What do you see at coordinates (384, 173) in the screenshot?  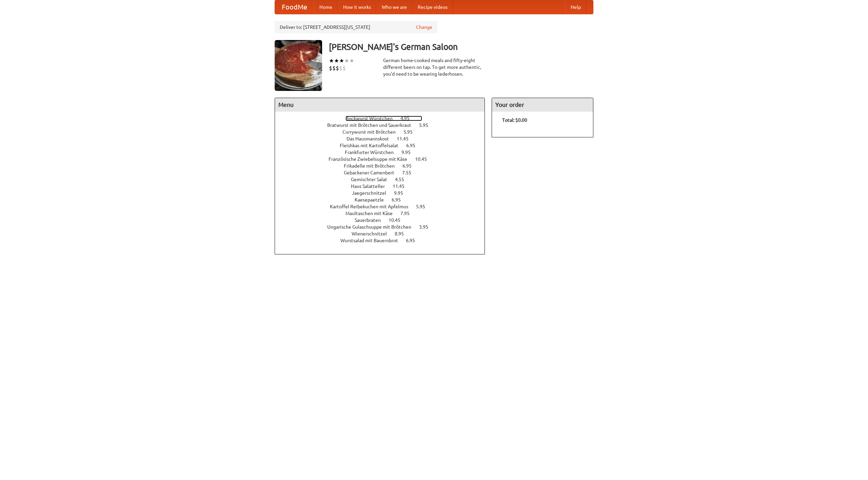 I see `a: Gebackener Camenbert 7.55` at bounding box center [384, 173].